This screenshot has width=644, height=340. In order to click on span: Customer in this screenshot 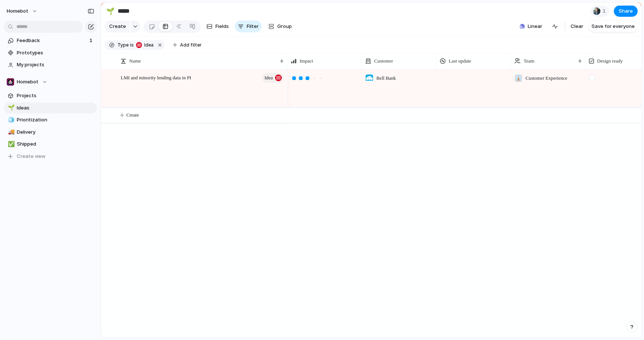, I will do `click(383, 61)`.